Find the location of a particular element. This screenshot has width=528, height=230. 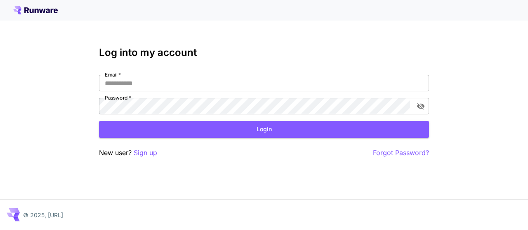

p: Sign up is located at coordinates (145, 153).